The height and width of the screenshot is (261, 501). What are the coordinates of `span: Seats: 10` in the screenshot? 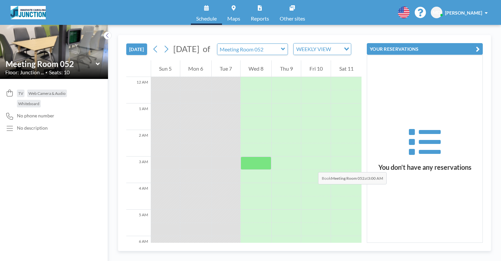 It's located at (59, 72).